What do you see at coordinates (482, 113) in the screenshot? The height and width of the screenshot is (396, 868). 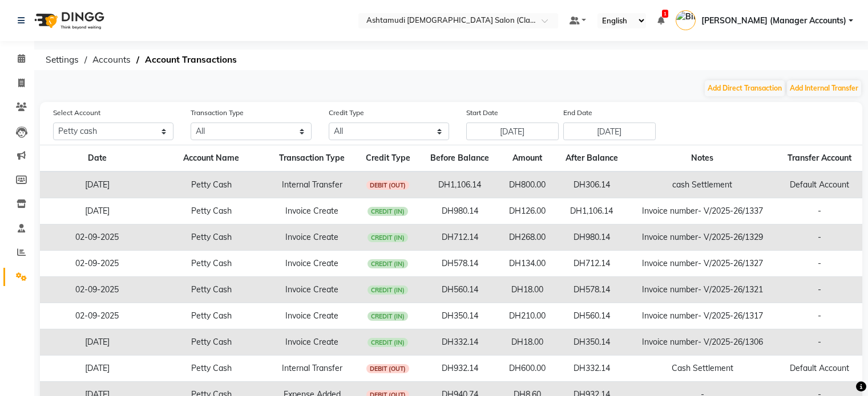 I see `label: Start Date` at bounding box center [482, 113].